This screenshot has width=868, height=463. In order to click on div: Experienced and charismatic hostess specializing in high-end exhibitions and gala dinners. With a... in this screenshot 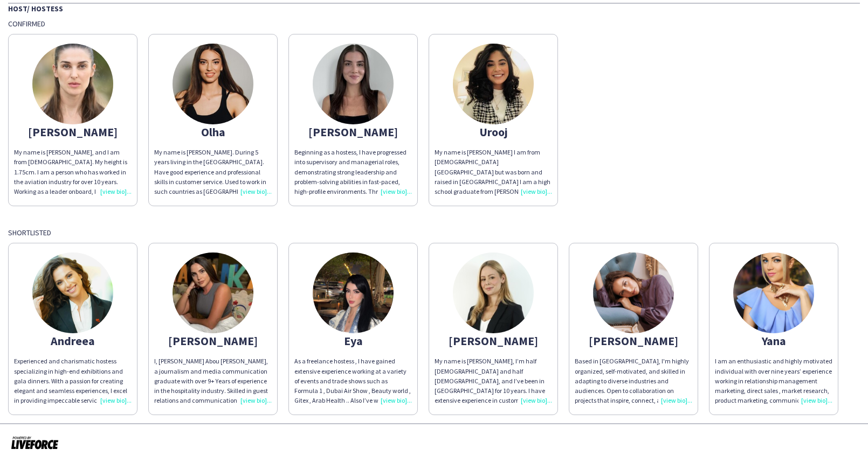, I will do `click(72, 381)`.